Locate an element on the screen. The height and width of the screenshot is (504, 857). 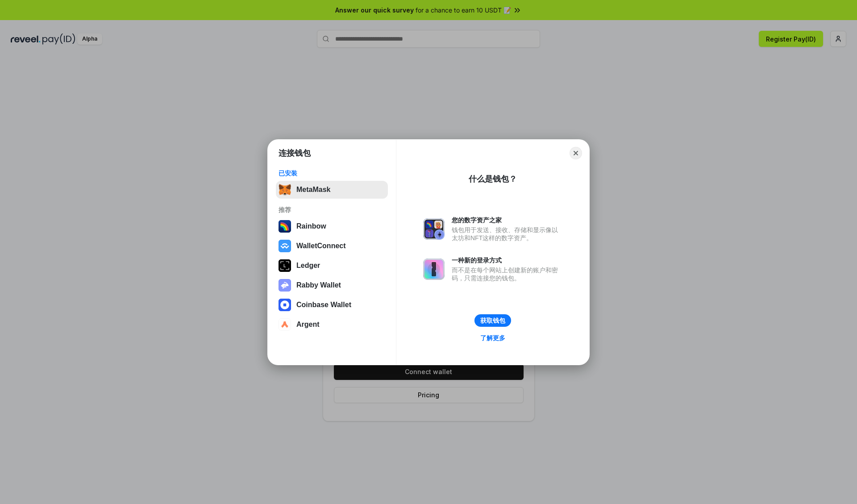
div: 而不是在每个网站上创建新的账户和密码，只需连接您的钱包。 is located at coordinates (507, 274).